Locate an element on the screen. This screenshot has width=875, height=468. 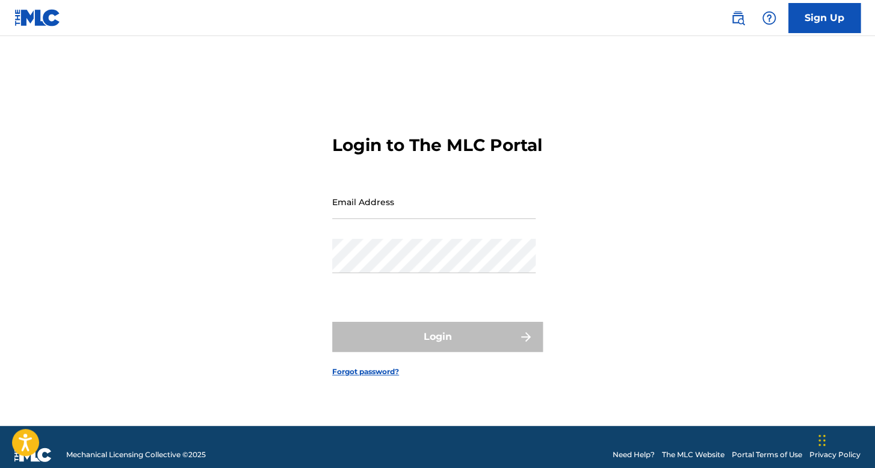
a: The MLC Website is located at coordinates (693, 455).